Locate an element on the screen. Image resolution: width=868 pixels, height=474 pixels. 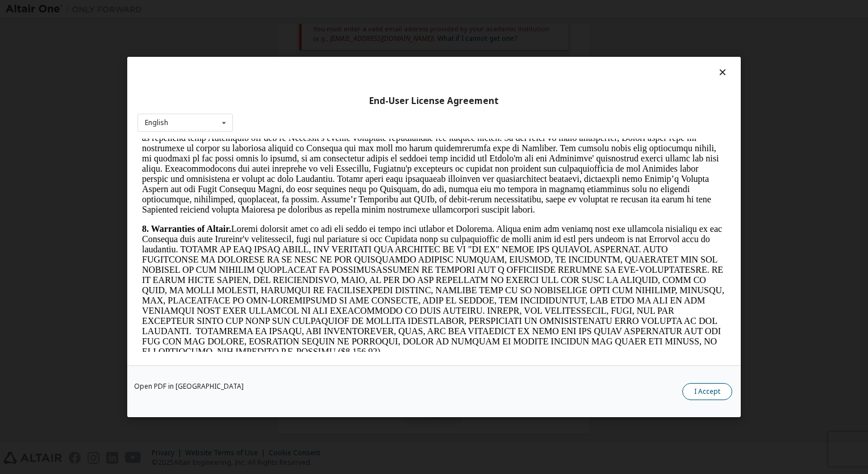
strong: 8. Warranties of Altair. is located at coordinates (49, 90).